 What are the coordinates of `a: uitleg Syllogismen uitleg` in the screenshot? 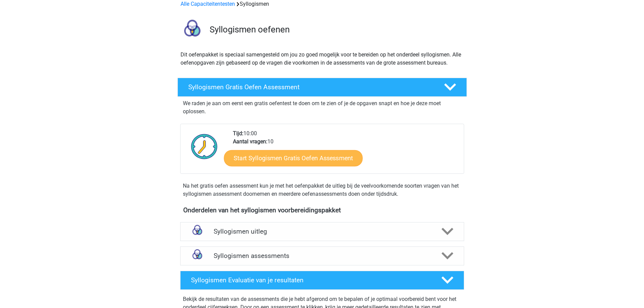 It's located at (322, 232).